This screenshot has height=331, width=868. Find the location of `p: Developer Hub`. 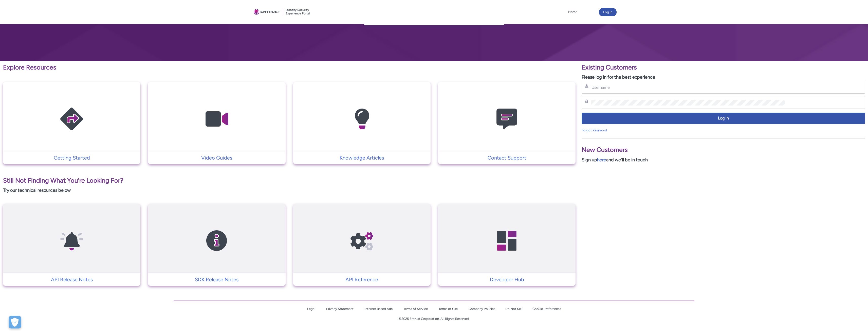

p: Developer Hub is located at coordinates (507, 279).